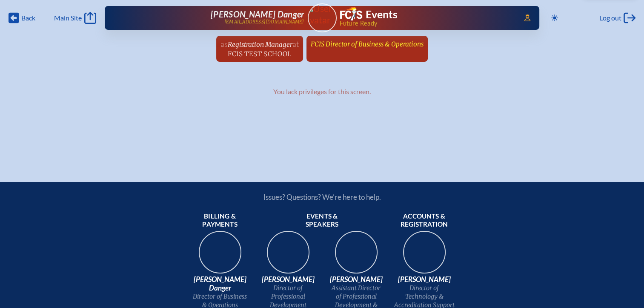 This screenshot has height=308, width=644. I want to click on a: asRegistration ManageratFCIS Test School, so click(260, 49).